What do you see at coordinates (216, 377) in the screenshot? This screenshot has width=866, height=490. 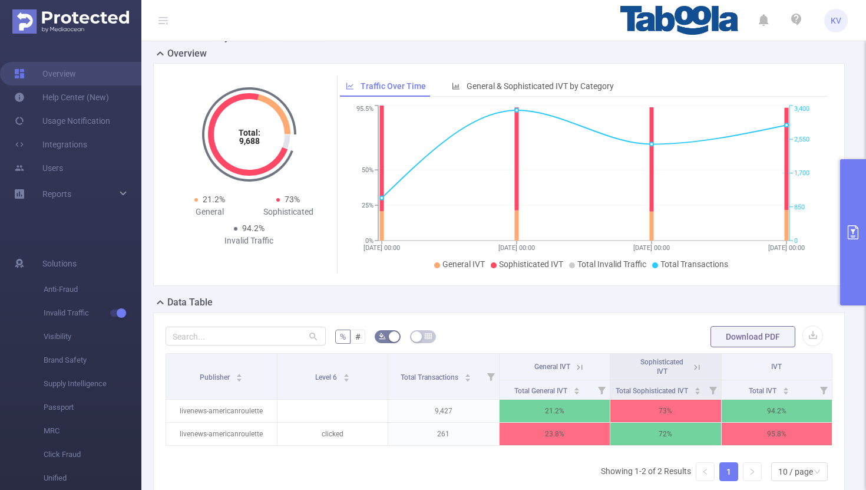 I see `span: Publisher` at bounding box center [216, 377].